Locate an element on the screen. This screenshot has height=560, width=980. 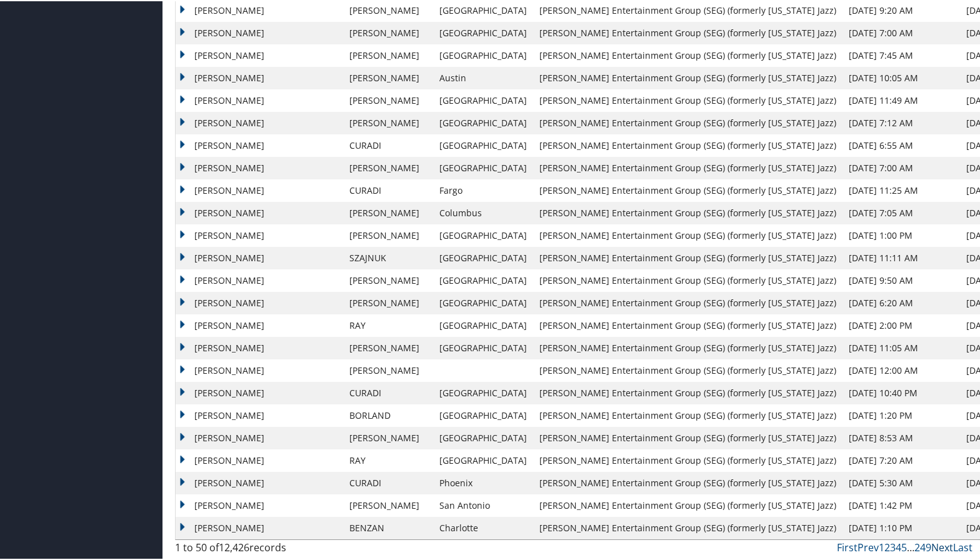
a: Next is located at coordinates (942, 546).